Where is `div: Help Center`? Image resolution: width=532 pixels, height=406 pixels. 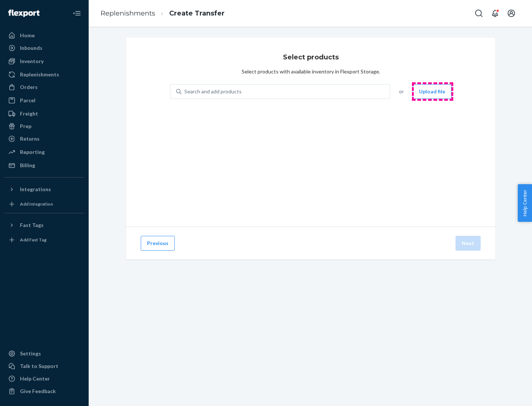
div: Help Center is located at coordinates (35, 378).